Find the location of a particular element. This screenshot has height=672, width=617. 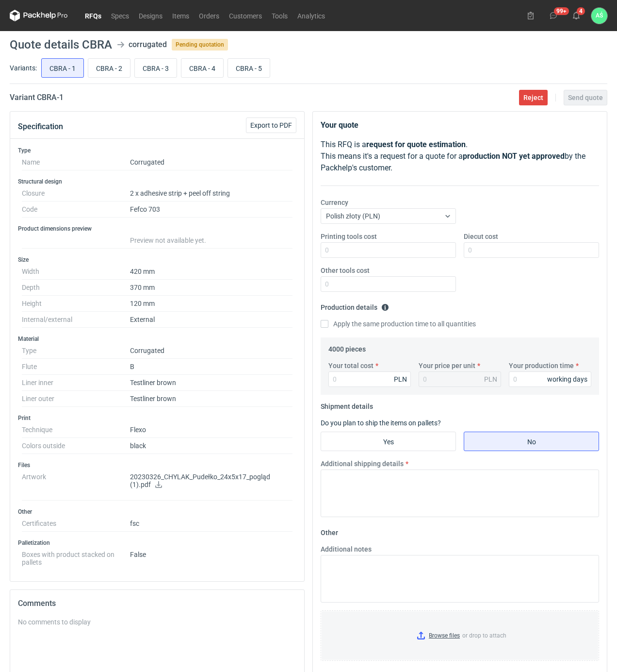

label: or drop to attach is located at coordinates (460, 635).